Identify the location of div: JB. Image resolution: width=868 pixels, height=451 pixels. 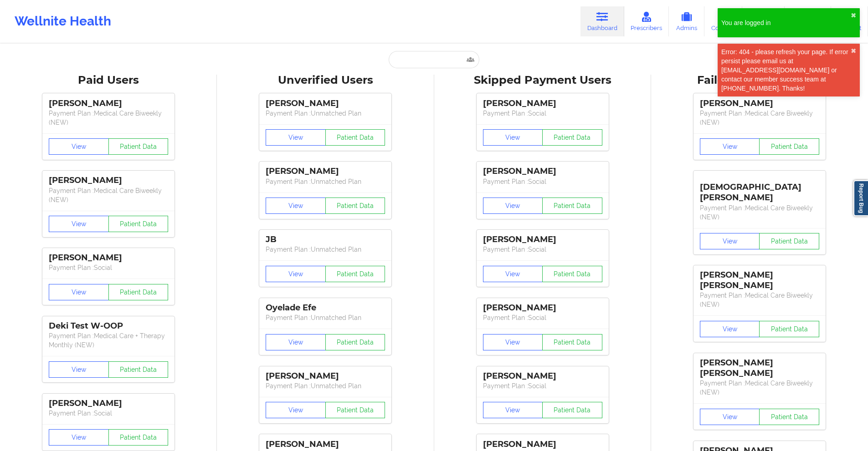
(325, 239).